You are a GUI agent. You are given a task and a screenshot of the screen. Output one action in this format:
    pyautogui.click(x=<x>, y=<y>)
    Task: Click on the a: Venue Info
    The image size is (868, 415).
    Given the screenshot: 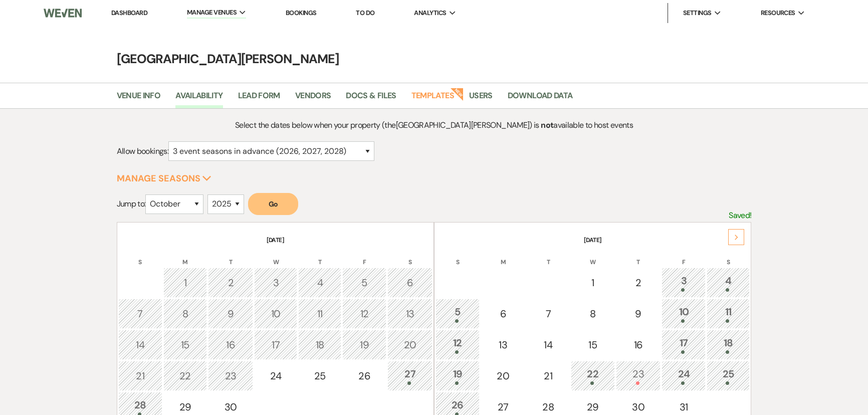 What is the action you would take?
    pyautogui.click(x=139, y=99)
    